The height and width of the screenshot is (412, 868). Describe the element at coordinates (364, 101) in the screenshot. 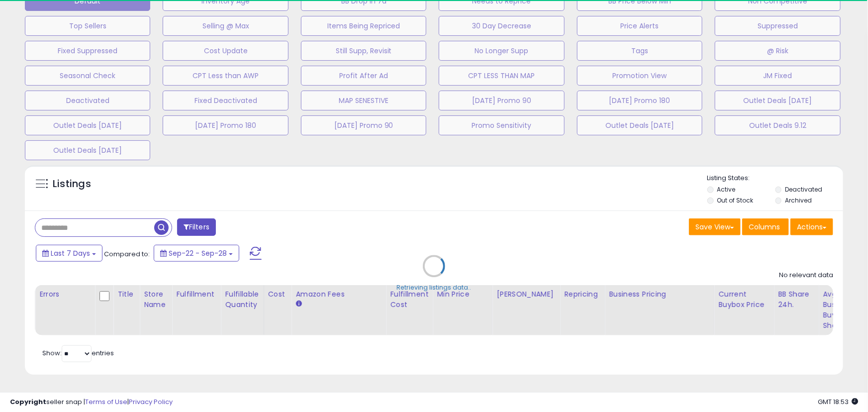

I see `button: MAP SENESTIVE` at that location.